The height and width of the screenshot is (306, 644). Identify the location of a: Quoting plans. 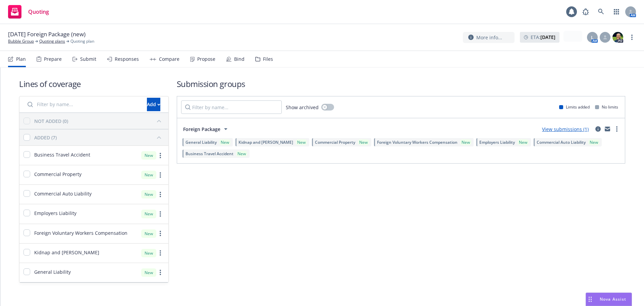
(52, 41).